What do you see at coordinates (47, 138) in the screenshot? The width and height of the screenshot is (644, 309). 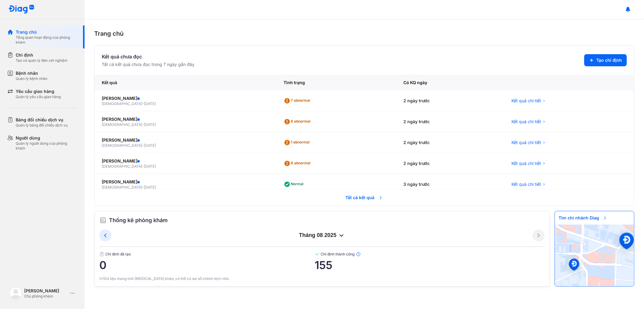 I see `div: Người dùng` at bounding box center [47, 138].